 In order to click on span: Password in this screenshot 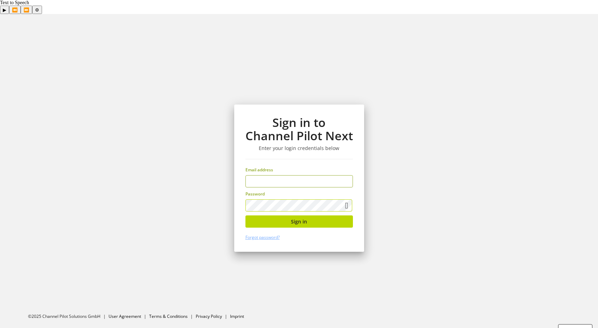, I will do `click(255, 194)`.